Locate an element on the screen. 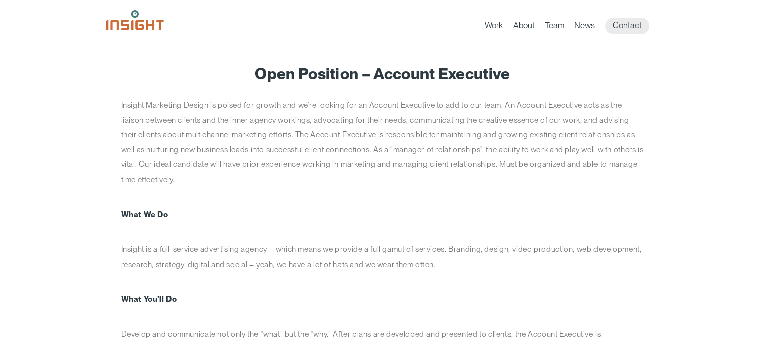 The width and height of the screenshot is (765, 342). h1: Open Position – Account Executive is located at coordinates (383, 74).